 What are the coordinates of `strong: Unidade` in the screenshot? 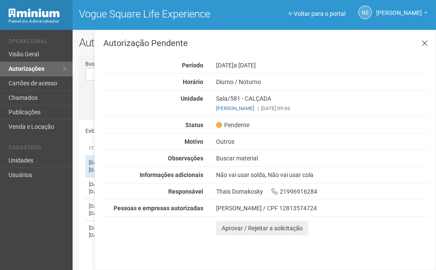 It's located at (192, 99).